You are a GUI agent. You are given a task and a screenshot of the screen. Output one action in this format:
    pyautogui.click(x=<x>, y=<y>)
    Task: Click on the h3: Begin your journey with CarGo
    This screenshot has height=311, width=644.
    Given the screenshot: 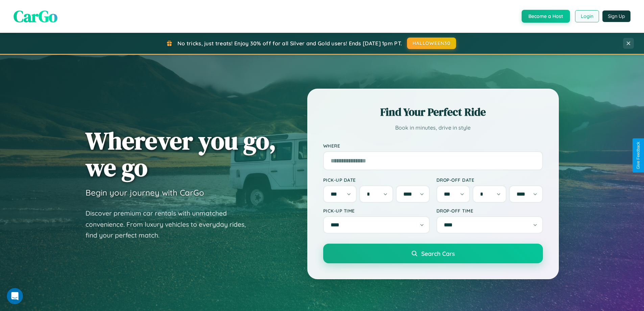 What is the action you would take?
    pyautogui.click(x=145, y=192)
    